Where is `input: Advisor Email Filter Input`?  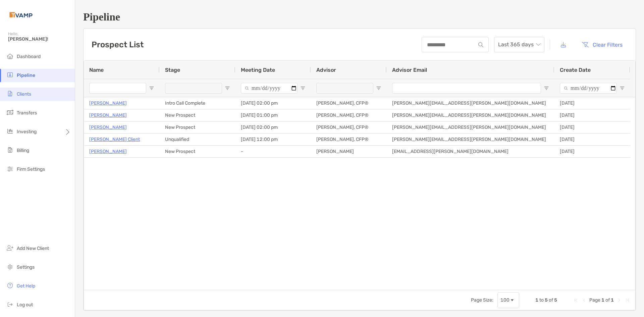 input: Advisor Email Filter Input is located at coordinates (467, 88).